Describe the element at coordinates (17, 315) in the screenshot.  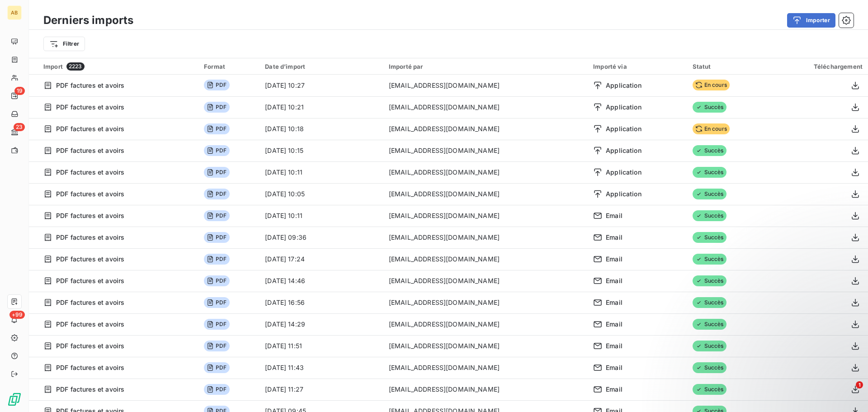
I see `span: +99` at that location.